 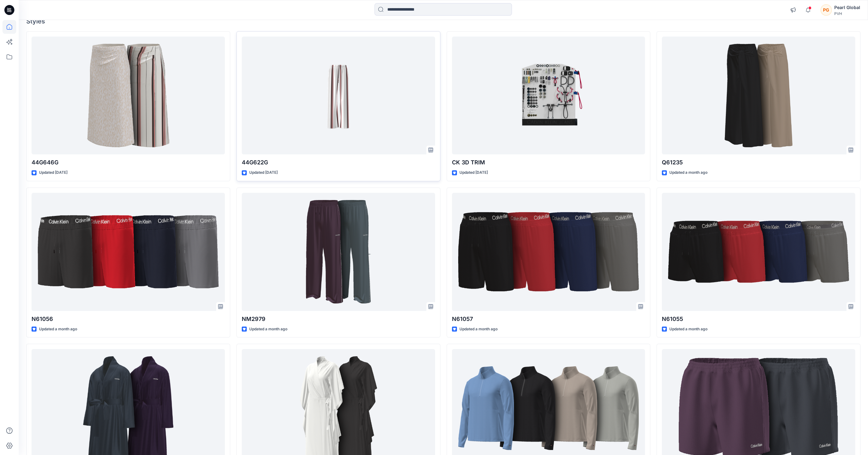 What do you see at coordinates (548, 252) in the screenshot?
I see `a: N61057` at bounding box center [548, 252].